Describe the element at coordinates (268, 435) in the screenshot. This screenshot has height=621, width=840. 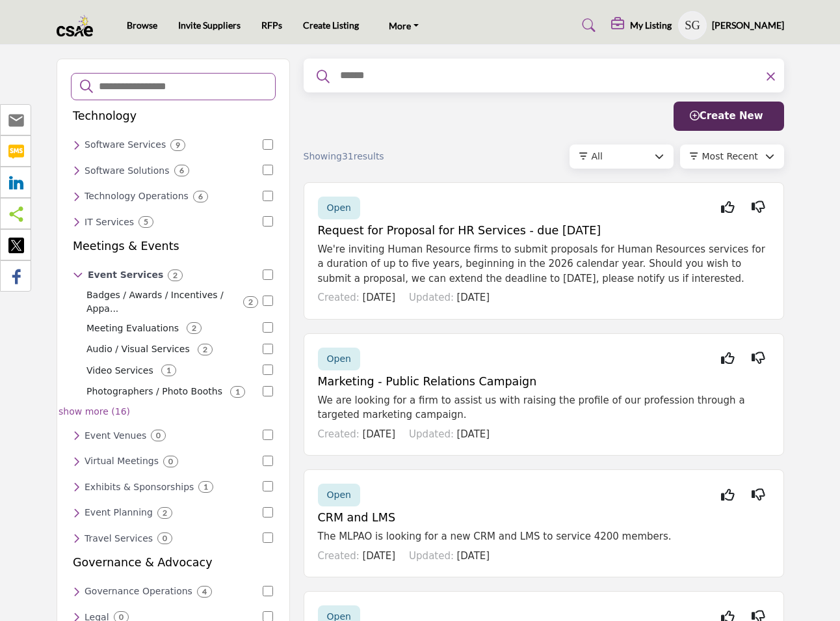
I see `input: Select Event Venues` at that location.